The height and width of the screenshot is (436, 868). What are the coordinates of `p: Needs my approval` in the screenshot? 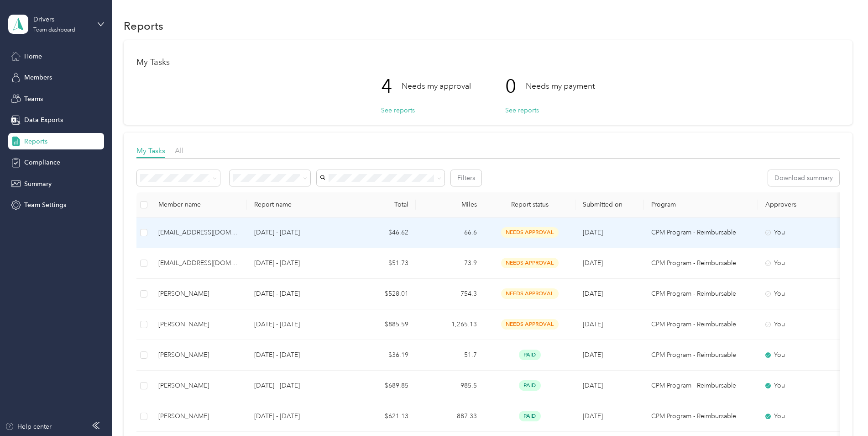 It's located at (436, 86).